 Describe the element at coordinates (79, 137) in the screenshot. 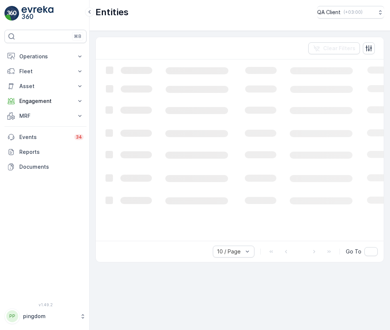

I see `p: 34` at that location.